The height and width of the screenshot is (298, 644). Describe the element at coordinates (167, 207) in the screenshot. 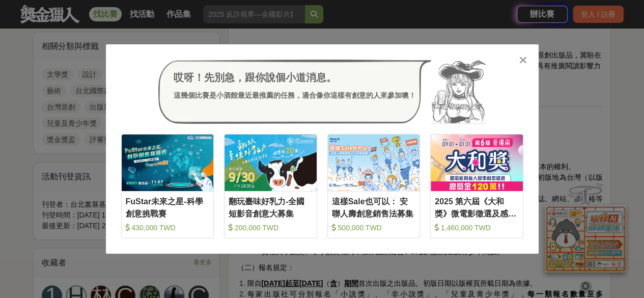

I see `div: FuStar未來之星-科學創意挑戰賽` at that location.